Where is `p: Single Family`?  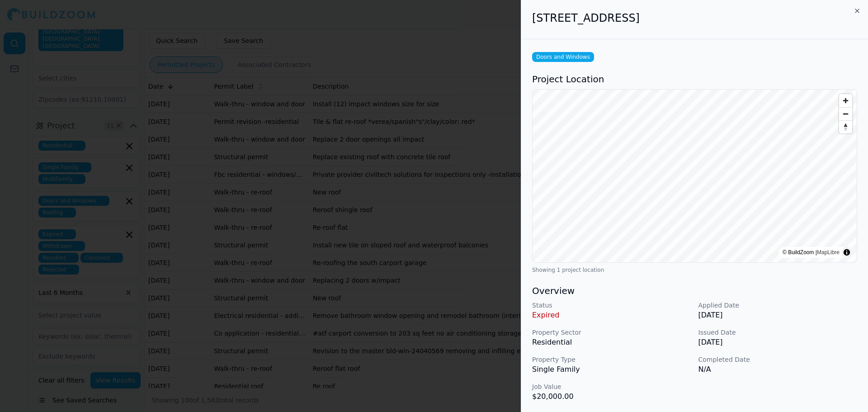 p: Single Family is located at coordinates (612, 369).